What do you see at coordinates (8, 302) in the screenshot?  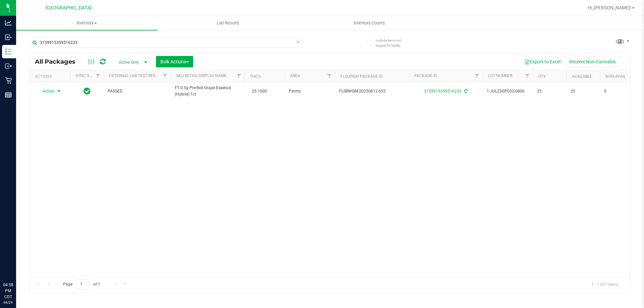 I see `p: 08/24` at bounding box center [8, 302].